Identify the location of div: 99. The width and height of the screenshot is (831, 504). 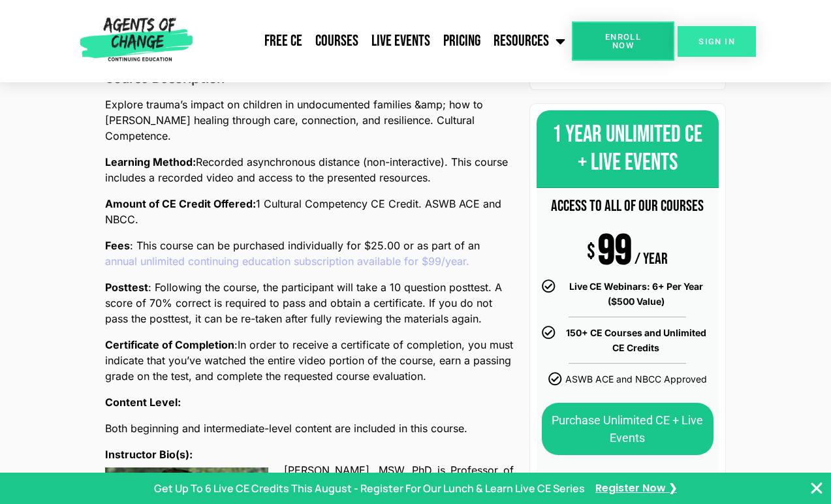
(615, 252).